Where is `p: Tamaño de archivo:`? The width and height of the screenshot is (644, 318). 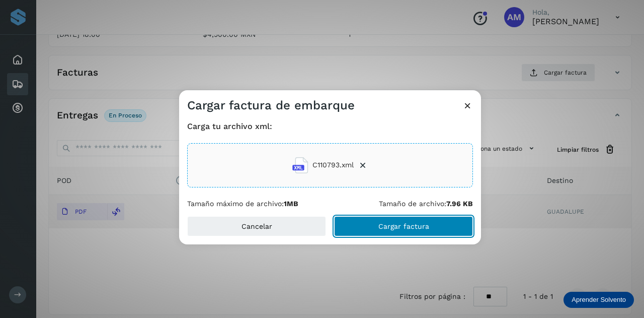 p: Tamaño de archivo: is located at coordinates (426, 203).